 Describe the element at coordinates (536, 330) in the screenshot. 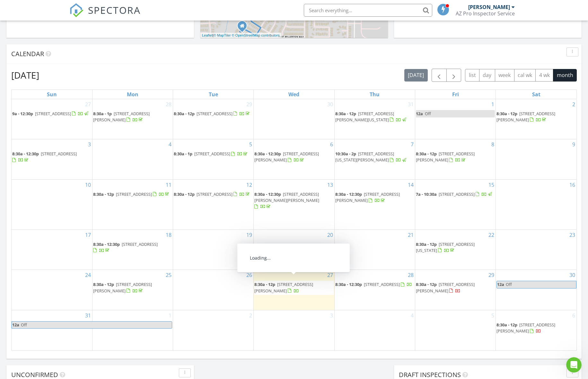

I see `td: Go to September 6, 2025` at that location.